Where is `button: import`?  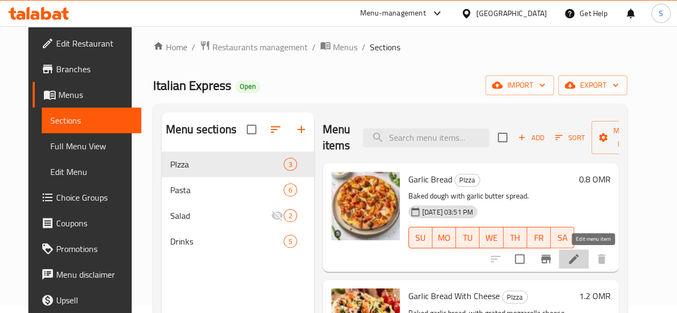 button: import is located at coordinates (520, 85).